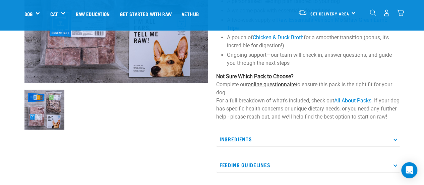 The image size is (424, 185). I want to click on p: Feeding Guidelines, so click(308, 165).